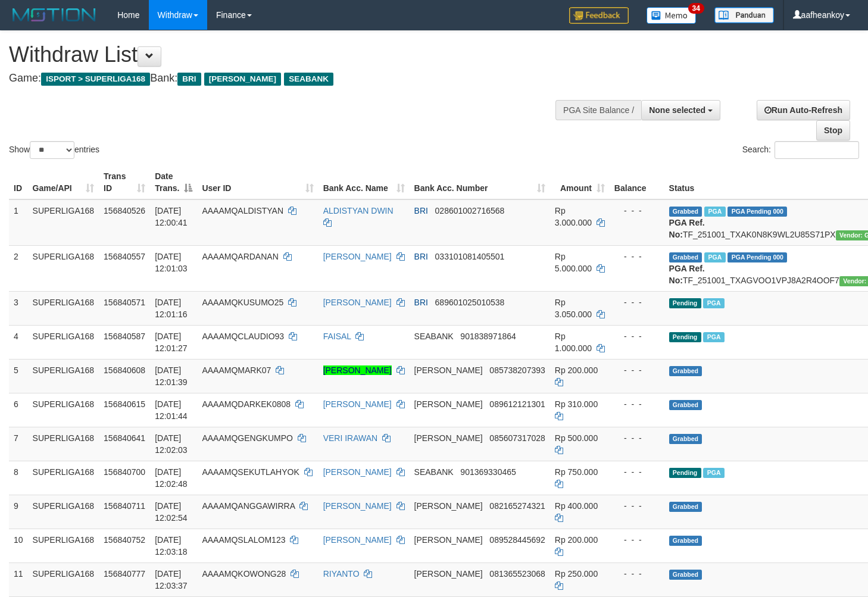 The height and width of the screenshot is (597, 868). I want to click on td: 3, so click(18, 308).